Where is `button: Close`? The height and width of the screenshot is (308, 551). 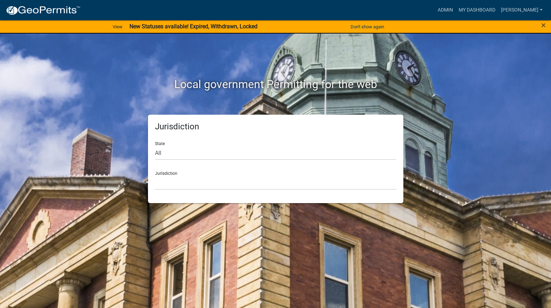 button: Close is located at coordinates (543, 25).